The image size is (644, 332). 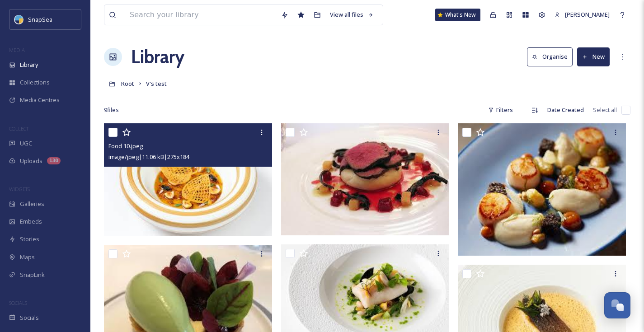 What do you see at coordinates (19, 20) in the screenshot?
I see `img: snapsea-logo.png` at bounding box center [19, 20].